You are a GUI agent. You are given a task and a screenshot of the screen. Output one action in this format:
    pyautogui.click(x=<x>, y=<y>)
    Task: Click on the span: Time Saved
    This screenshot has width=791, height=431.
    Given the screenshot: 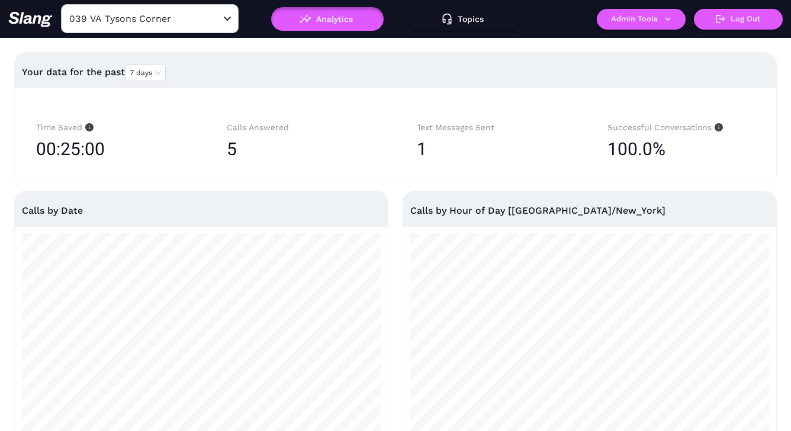 What is the action you would take?
    pyautogui.click(x=65, y=127)
    